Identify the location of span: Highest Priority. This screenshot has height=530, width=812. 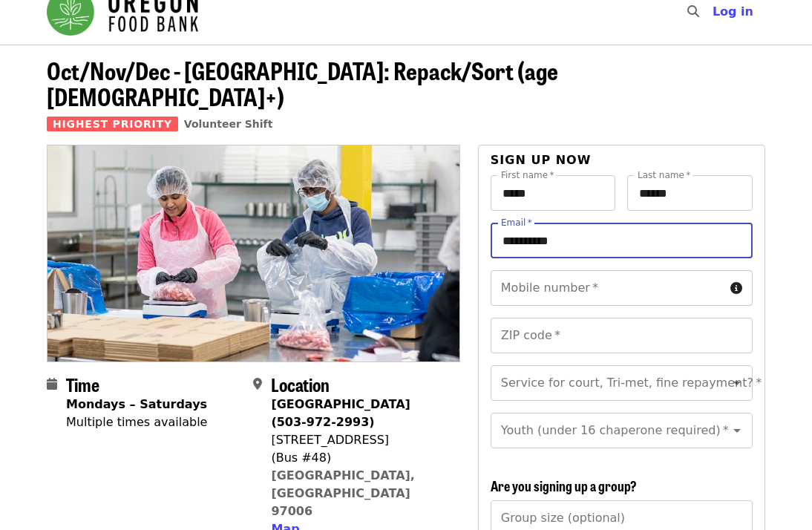
(112, 124).